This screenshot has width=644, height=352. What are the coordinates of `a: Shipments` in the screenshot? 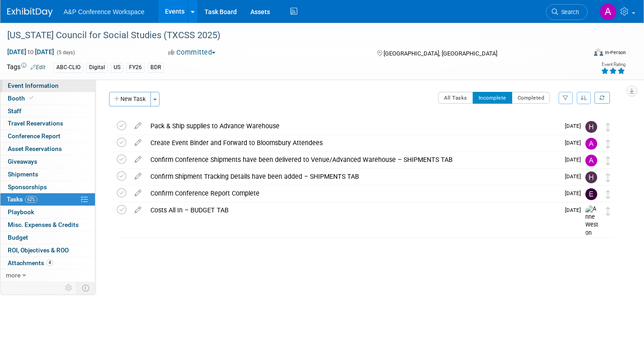 It's located at (48, 174).